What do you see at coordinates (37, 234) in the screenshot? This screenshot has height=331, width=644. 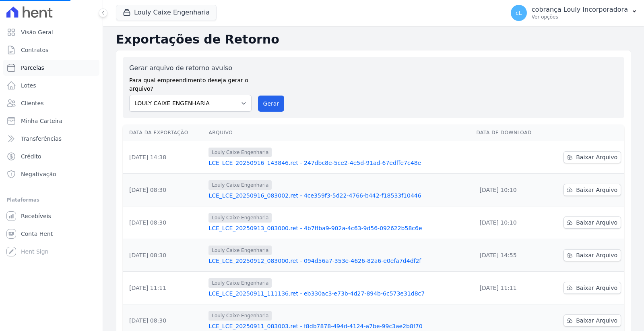 I see `span: Conta Hent` at bounding box center [37, 234].